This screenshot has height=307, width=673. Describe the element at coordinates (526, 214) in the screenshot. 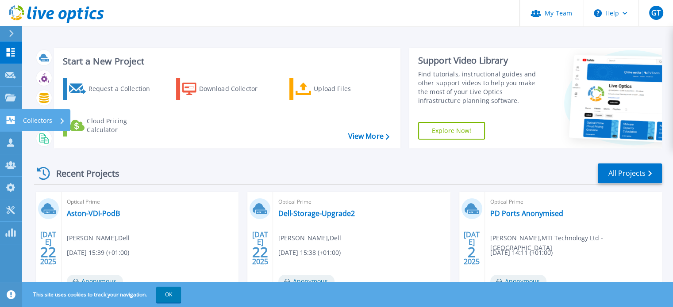

I see `a: PD Ports Anonymised` at that location.